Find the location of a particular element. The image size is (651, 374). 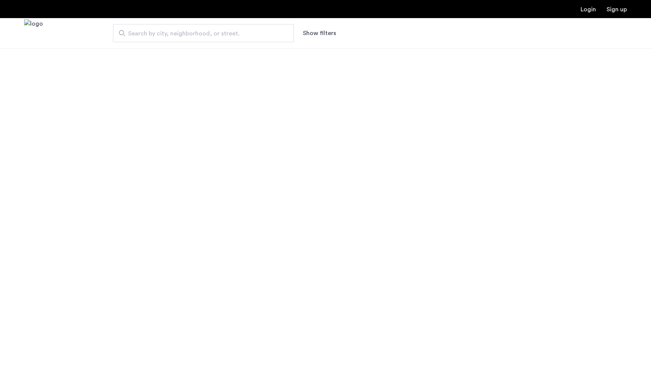

button: Show or hide filters is located at coordinates (320, 33).